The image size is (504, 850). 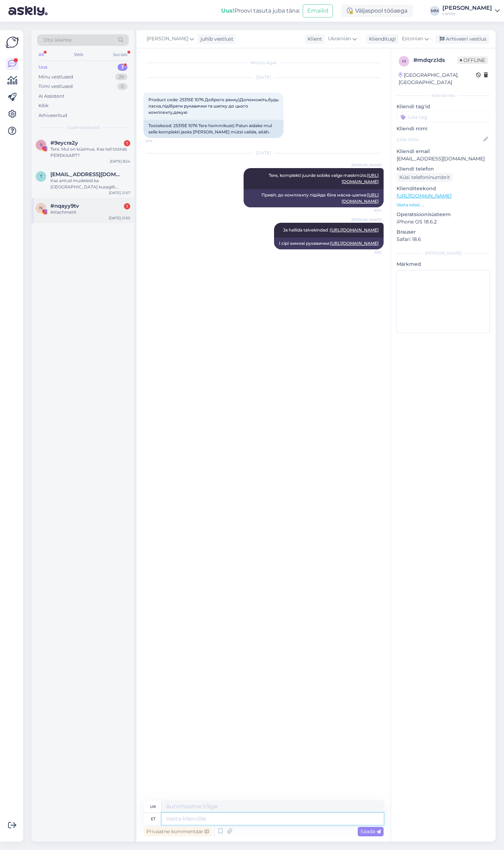 What do you see at coordinates (65, 206) in the screenshot?
I see `span: #nqayy9tv` at bounding box center [65, 206].